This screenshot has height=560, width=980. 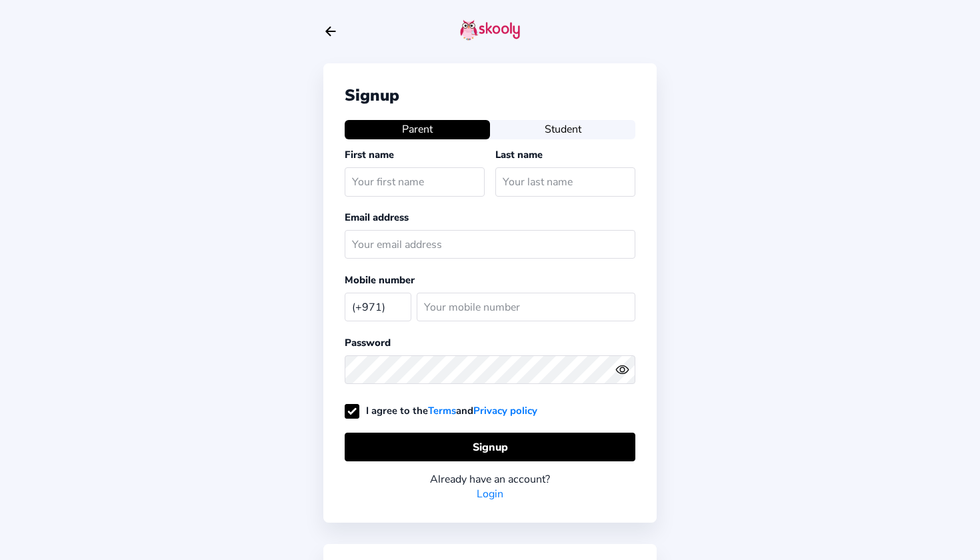 What do you see at coordinates (490, 447) in the screenshot?
I see `button: Signup` at bounding box center [490, 447].